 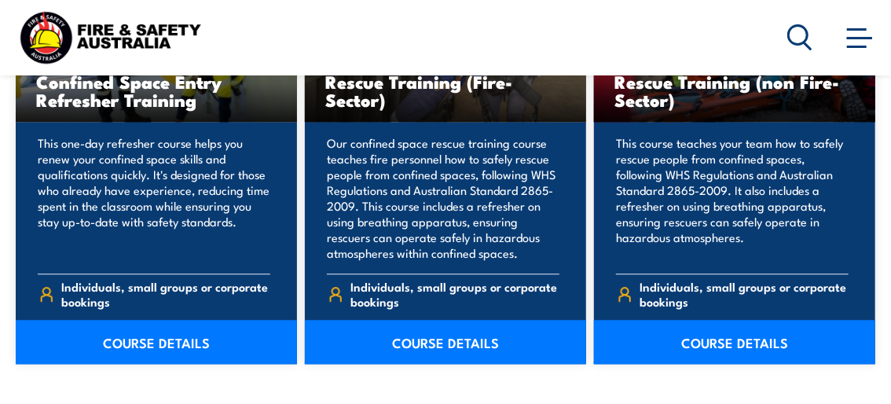 I want to click on p: This course teaches your team how to safely rescue people from confined spaces, following WHS Reg..., so click(x=732, y=198).